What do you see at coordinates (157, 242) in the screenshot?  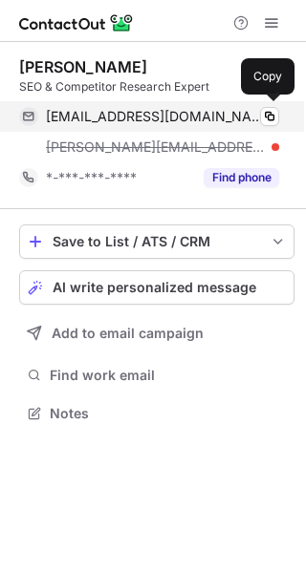 I see `div: Save to List / ATS / CRM` at bounding box center [157, 242].